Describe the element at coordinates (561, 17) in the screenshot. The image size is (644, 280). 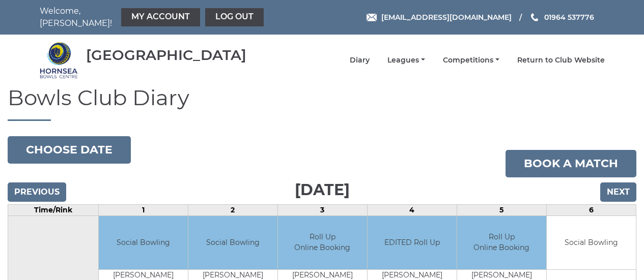
I see `a: Phone us 01964 537776` at that location.